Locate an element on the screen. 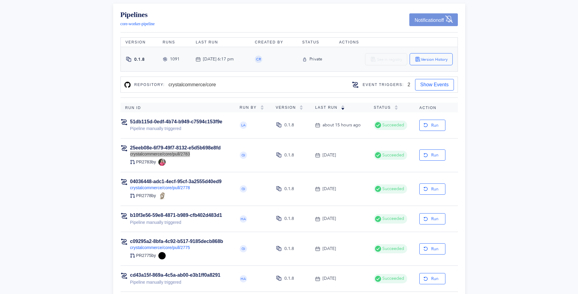 This screenshot has height=294, width=578. span: Version is located at coordinates (288, 107).